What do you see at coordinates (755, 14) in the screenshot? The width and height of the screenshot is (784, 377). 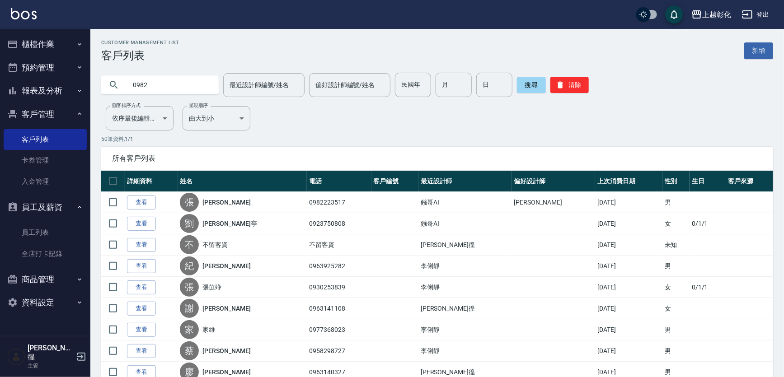 I see `button: 登出` at bounding box center [755, 14].